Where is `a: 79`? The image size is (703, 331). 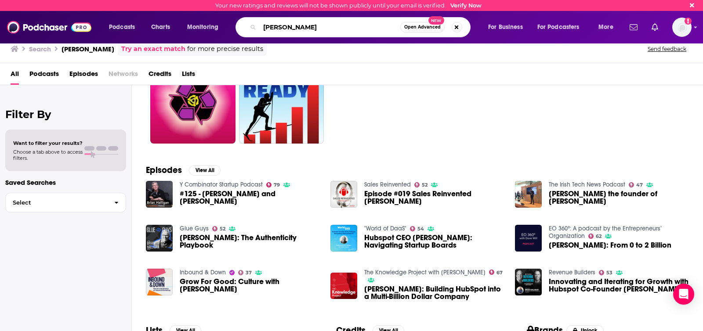
a: 79 is located at coordinates (273, 185).